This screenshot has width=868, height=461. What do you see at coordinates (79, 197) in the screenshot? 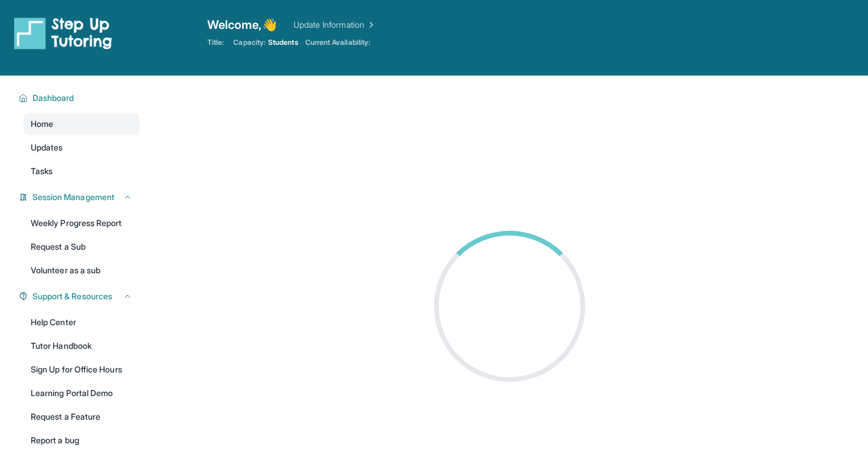
I see `button: Session Management` at bounding box center [79, 197].